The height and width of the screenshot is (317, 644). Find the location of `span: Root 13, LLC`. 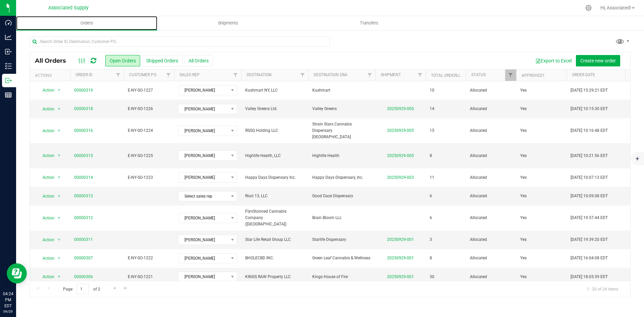

span: Root 13, LLC is located at coordinates (274, 196).